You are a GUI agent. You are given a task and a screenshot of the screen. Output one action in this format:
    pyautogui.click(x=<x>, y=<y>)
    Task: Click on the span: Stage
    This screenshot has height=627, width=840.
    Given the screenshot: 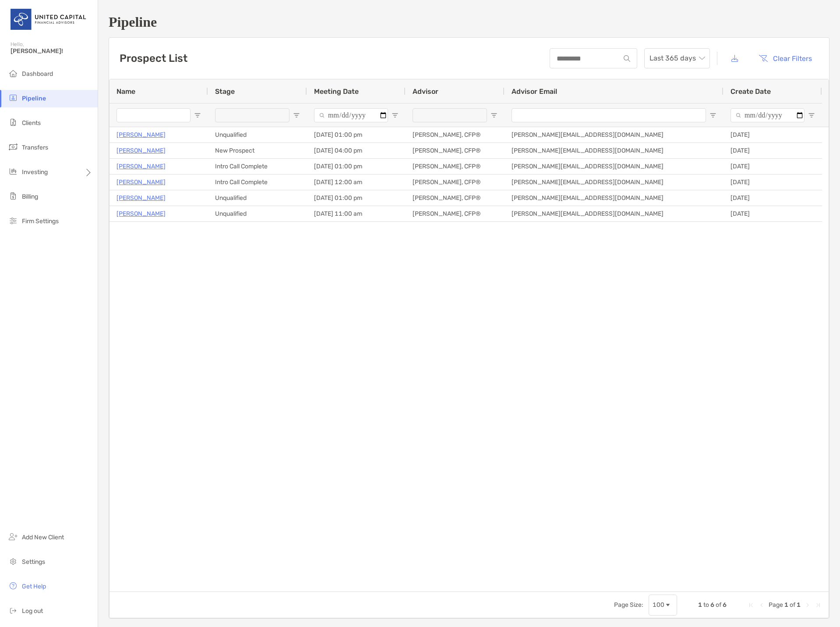 What is the action you would take?
    pyautogui.click(x=224, y=91)
    